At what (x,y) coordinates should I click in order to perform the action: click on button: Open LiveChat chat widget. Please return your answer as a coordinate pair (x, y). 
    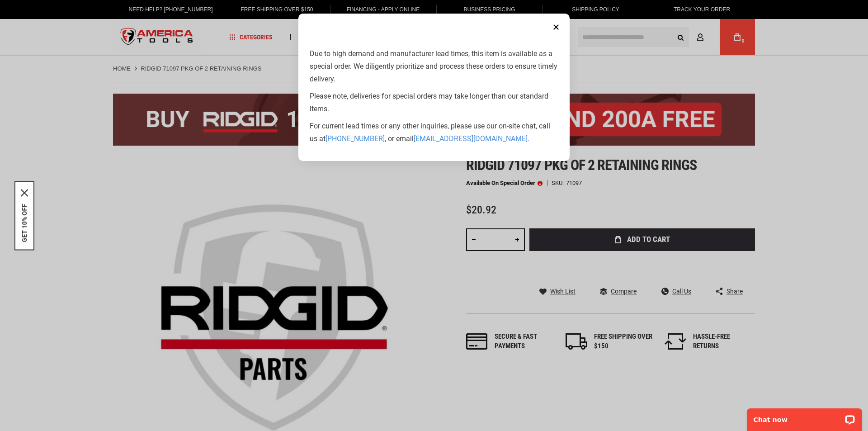
    Looking at the image, I should click on (110, 17).